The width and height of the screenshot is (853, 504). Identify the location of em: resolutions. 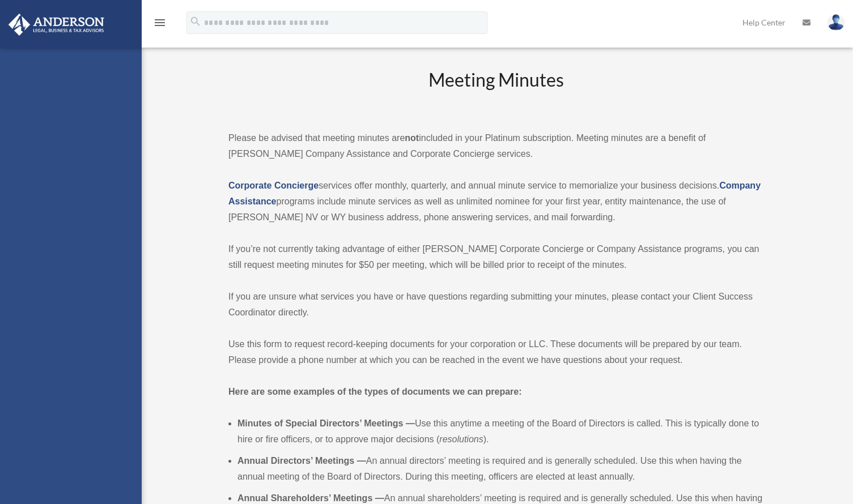
(461, 439).